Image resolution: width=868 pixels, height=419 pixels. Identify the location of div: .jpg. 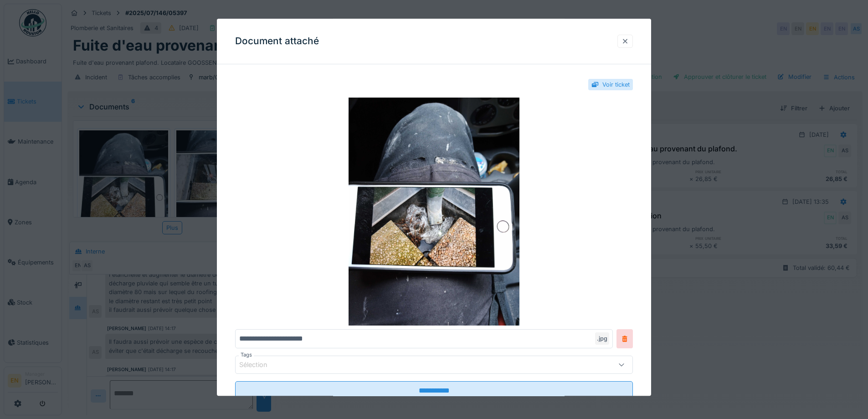
(602, 339).